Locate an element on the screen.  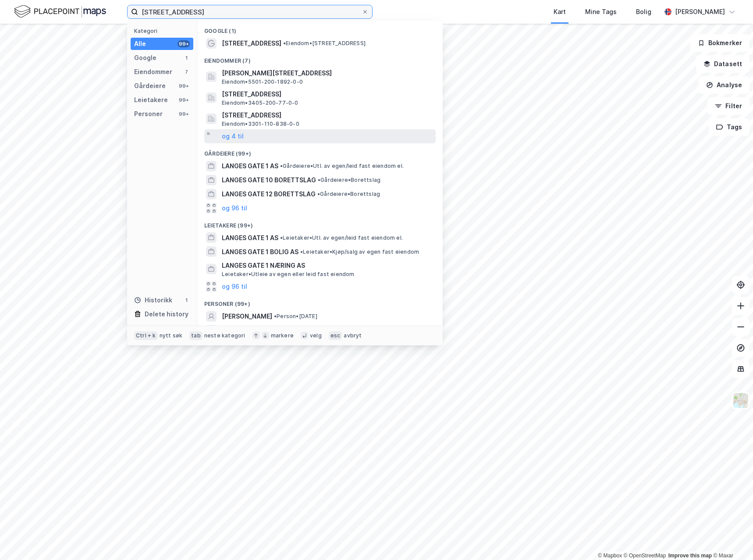
div: Personer is located at coordinates (148, 114).